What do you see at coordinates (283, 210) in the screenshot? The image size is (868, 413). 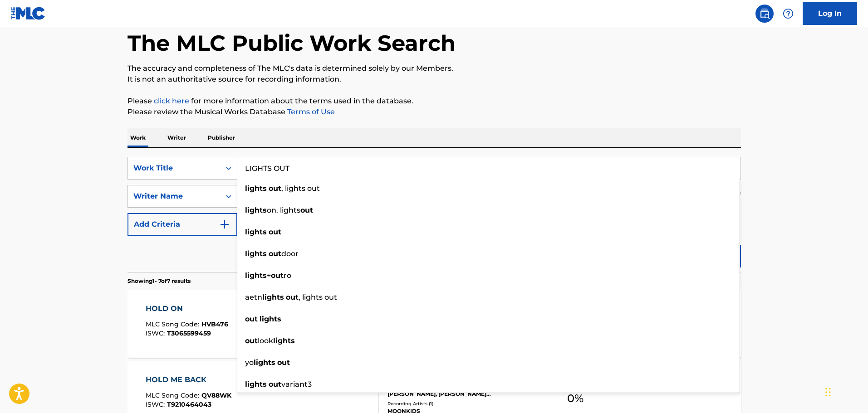 I see `span: on. lights` at bounding box center [283, 210].